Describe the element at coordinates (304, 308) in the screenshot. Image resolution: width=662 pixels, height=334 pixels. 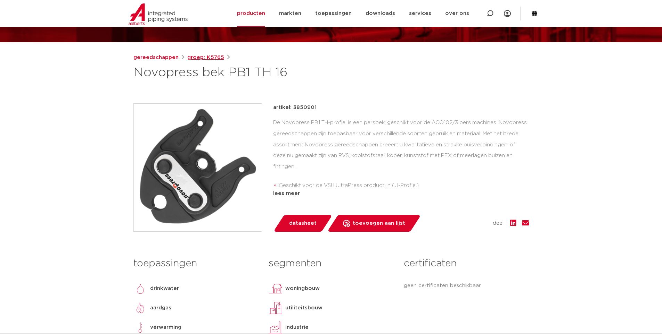
I see `p: utiliteitsbouw` at that location.